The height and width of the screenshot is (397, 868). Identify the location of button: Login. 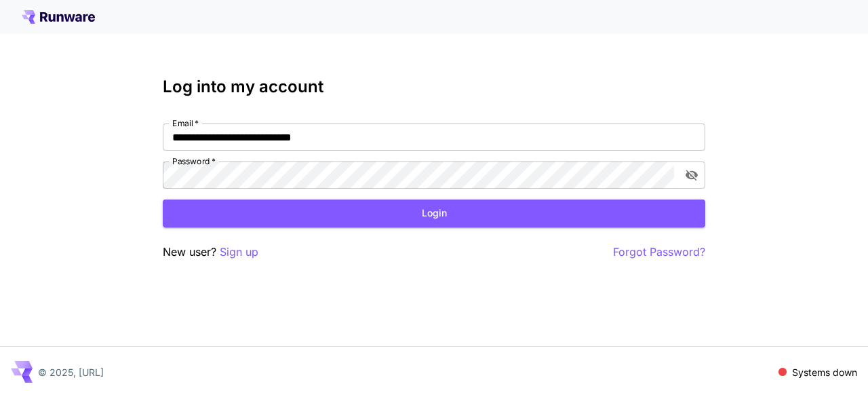
(434, 213).